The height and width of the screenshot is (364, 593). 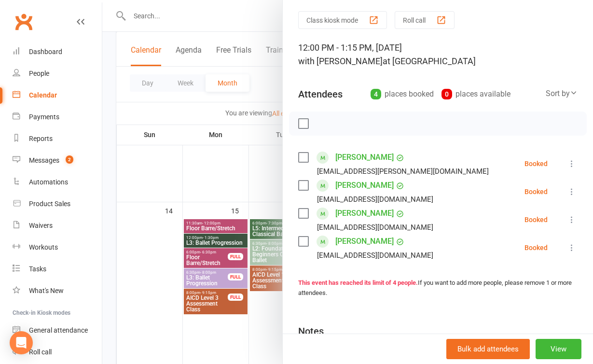 What do you see at coordinates (424, 19) in the screenshot?
I see `button: Roll call` at bounding box center [424, 19].